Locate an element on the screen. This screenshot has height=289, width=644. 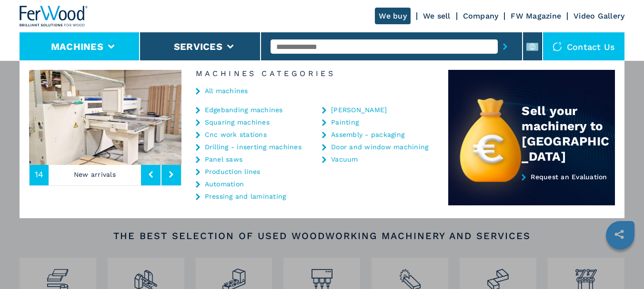
button: Services is located at coordinates (198, 47).